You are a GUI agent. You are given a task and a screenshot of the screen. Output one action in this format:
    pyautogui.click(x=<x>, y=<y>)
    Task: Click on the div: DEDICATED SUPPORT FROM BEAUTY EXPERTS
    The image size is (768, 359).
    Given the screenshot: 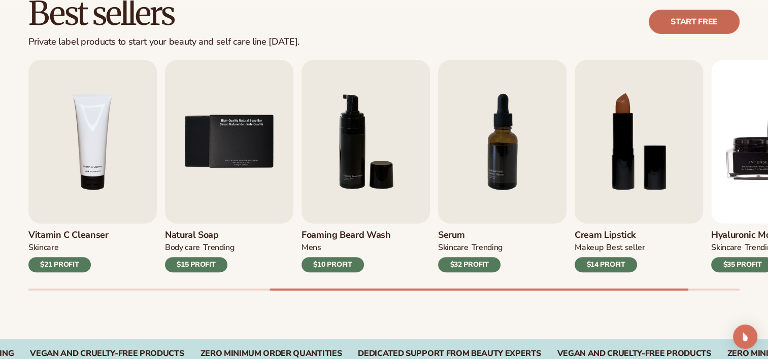 What is the action you would take?
    pyautogui.click(x=449, y=354)
    